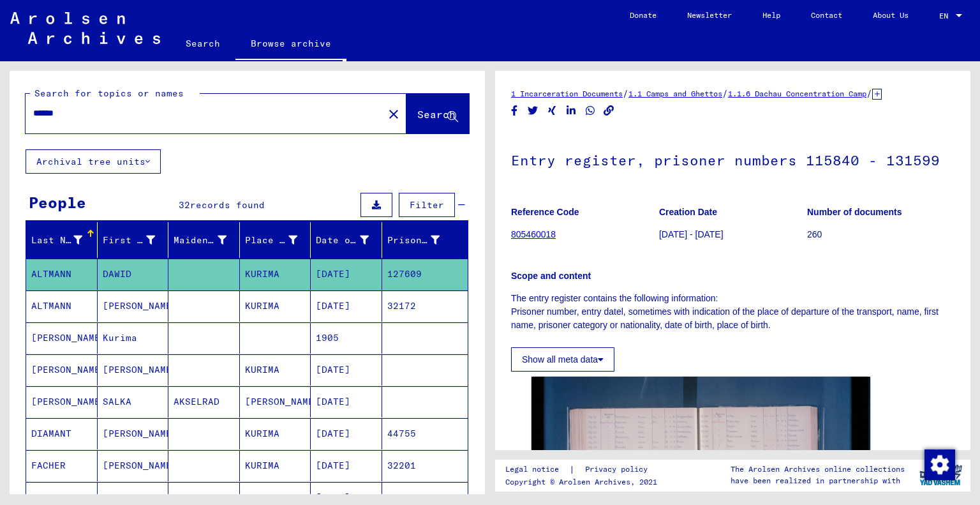 This screenshot has width=980, height=505. What do you see at coordinates (619, 469) in the screenshot?
I see `a: Privacy policy` at bounding box center [619, 469].